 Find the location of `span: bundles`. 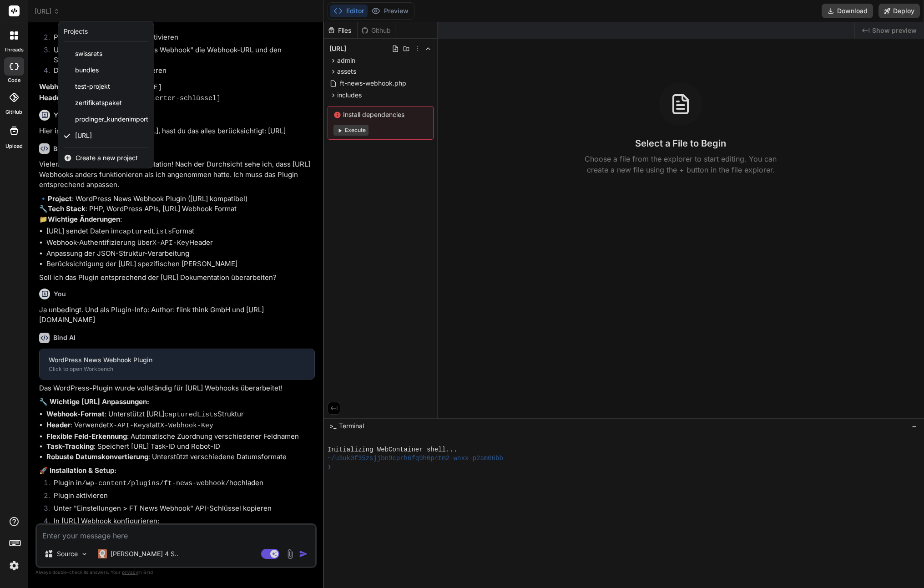

span: bundles is located at coordinates (87, 70).